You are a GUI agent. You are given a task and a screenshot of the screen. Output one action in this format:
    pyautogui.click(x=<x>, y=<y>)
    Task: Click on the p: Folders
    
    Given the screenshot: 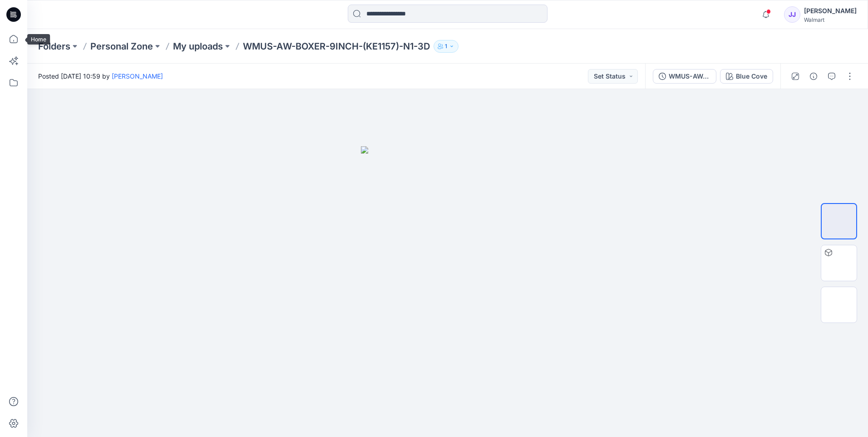 What is the action you would take?
    pyautogui.click(x=54, y=47)
    